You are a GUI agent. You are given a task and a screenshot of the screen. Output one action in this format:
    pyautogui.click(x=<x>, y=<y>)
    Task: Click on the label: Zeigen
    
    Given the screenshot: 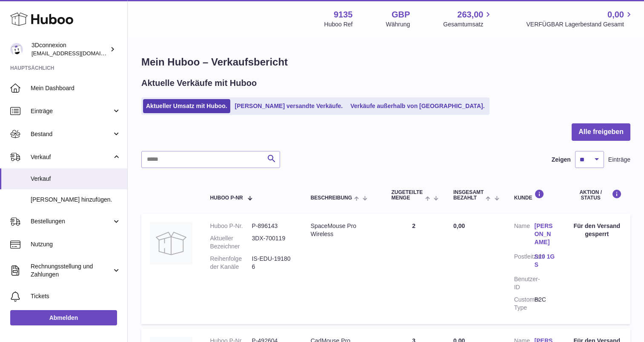 What is the action you would take?
    pyautogui.click(x=561, y=159)
    